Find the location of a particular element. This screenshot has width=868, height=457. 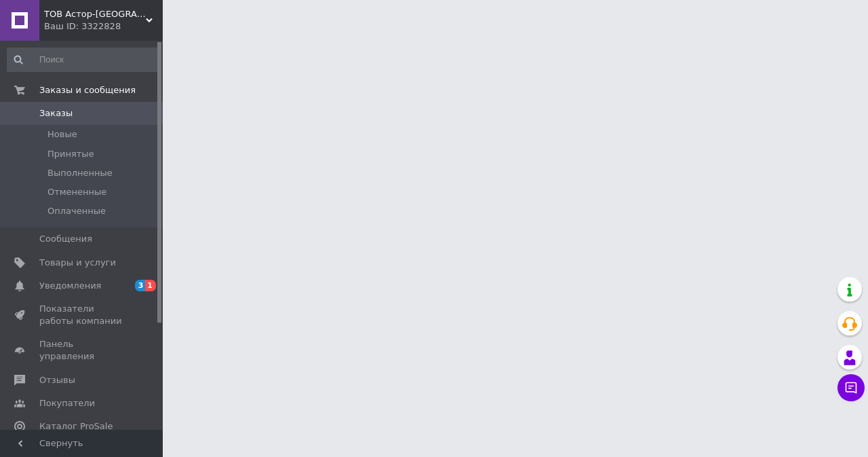

span: Отзывы is located at coordinates (57, 380).